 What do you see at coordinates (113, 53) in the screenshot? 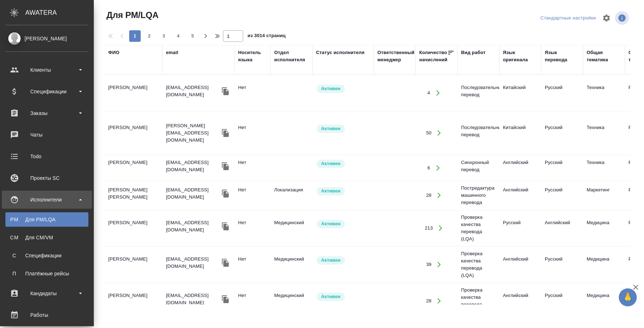
I see `div: ФИО` at bounding box center [113, 53].